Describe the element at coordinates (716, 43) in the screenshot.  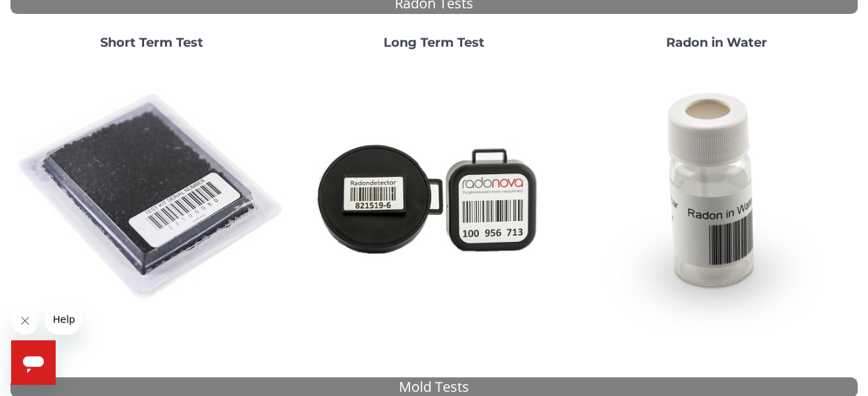
I see `strong: Radon in Water` at that location.